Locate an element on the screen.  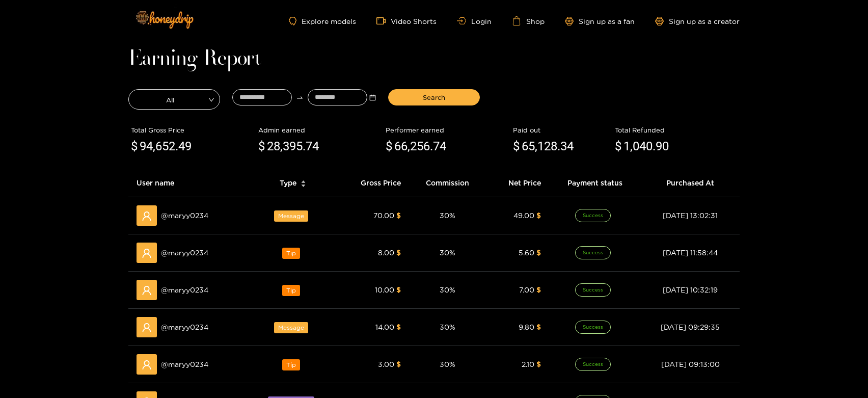
span: All is located at coordinates (174, 99).